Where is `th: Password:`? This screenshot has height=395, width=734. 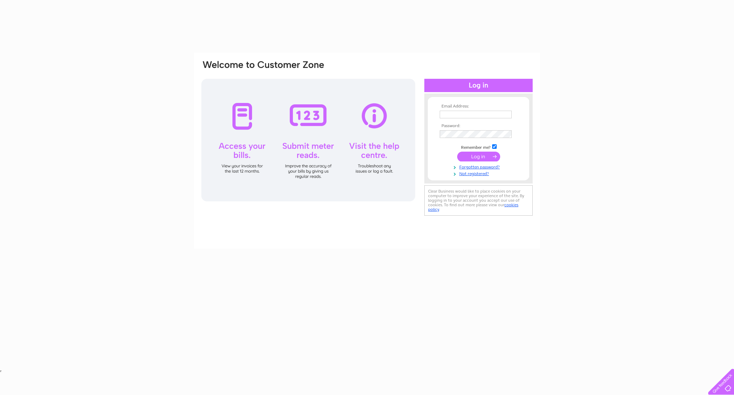
th: Password: is located at coordinates (479, 126).